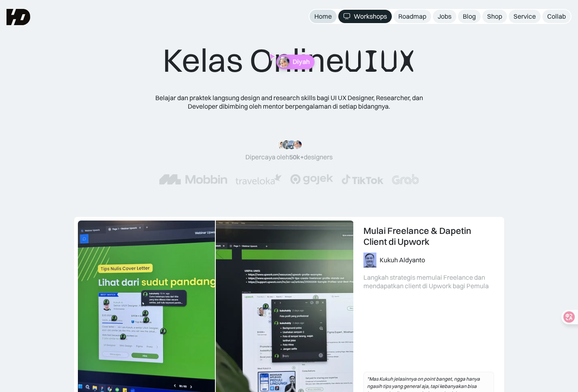 The image size is (578, 392). I want to click on a: Workshops, so click(365, 16).